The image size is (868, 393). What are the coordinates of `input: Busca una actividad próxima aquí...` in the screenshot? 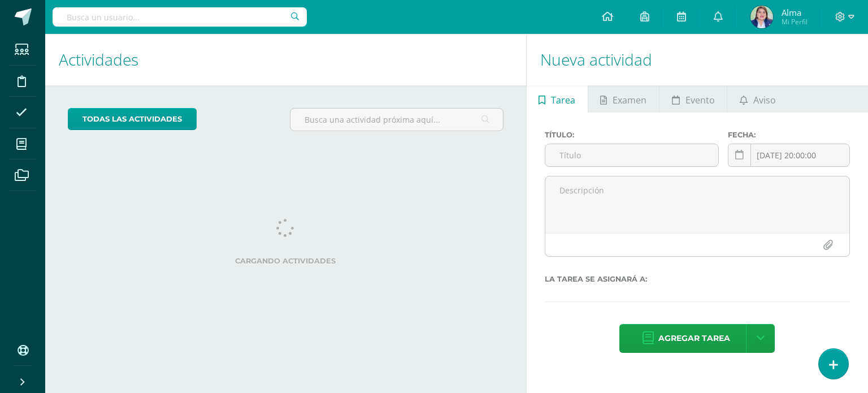 It's located at (396, 120).